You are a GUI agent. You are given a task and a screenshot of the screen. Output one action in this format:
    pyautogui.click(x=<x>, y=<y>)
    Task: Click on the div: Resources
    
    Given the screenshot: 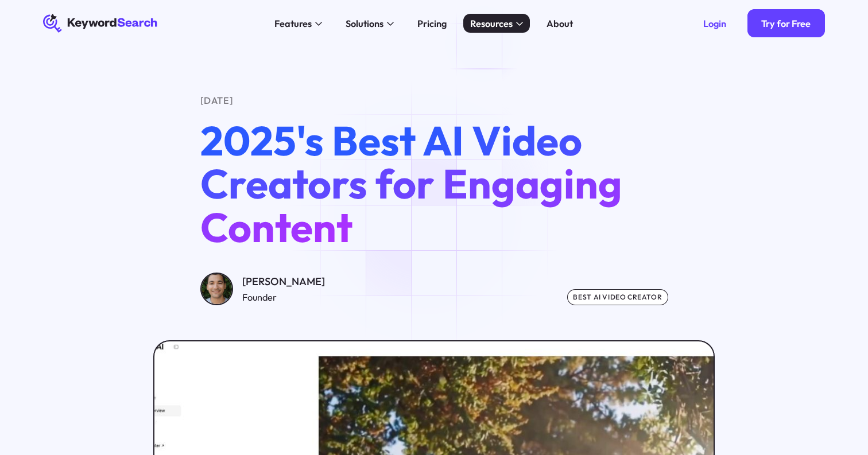 What is the action you would take?
    pyautogui.click(x=491, y=24)
    